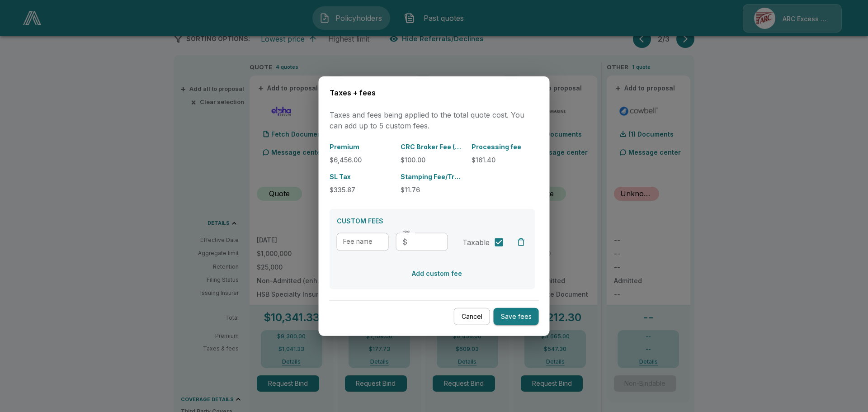 Image resolution: width=868 pixels, height=412 pixels. What do you see at coordinates (472, 317) in the screenshot?
I see `button: Cancel` at bounding box center [472, 317].